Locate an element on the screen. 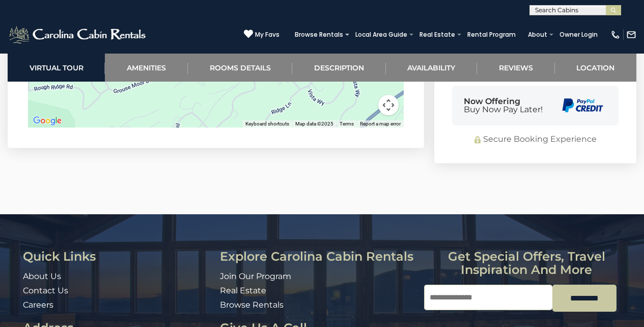  a: Careers is located at coordinates (38, 304).